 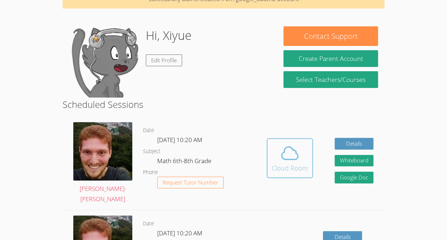 I want to click on a: Google Doc, so click(x=354, y=177).